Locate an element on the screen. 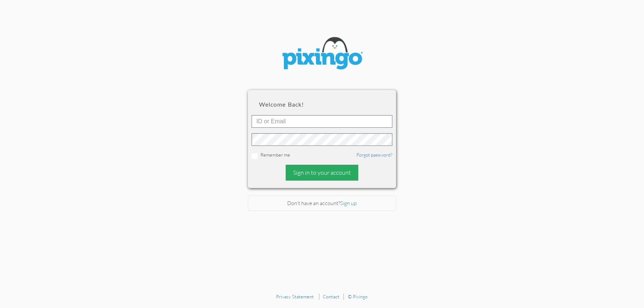 The width and height of the screenshot is (644, 308). h2: Welcome back! is located at coordinates (322, 104).